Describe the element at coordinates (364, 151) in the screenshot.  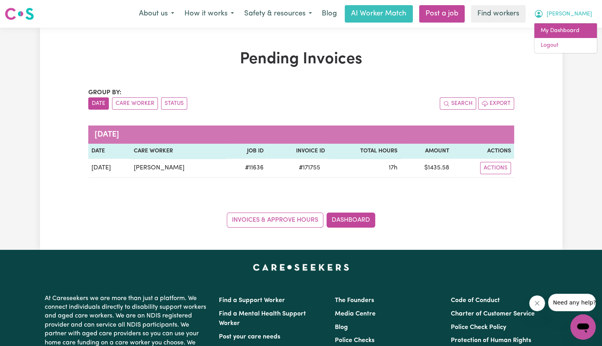
I see `th: Total Hours` at that location.